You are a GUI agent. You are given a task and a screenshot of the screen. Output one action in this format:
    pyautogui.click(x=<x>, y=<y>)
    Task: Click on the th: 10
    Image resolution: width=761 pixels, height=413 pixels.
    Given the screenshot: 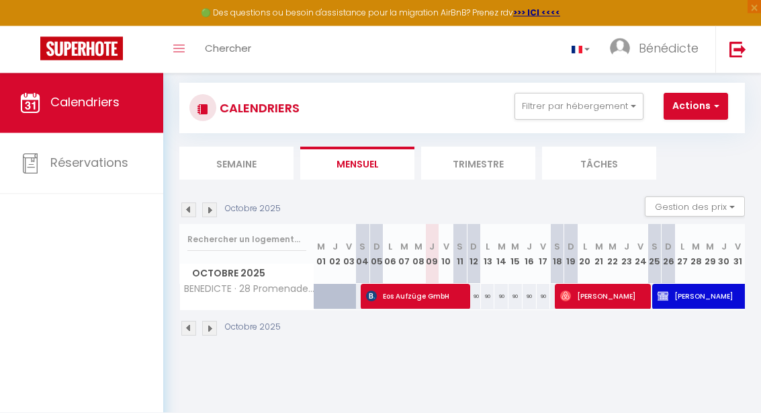 What is the action you would take?
    pyautogui.click(x=446, y=254)
    